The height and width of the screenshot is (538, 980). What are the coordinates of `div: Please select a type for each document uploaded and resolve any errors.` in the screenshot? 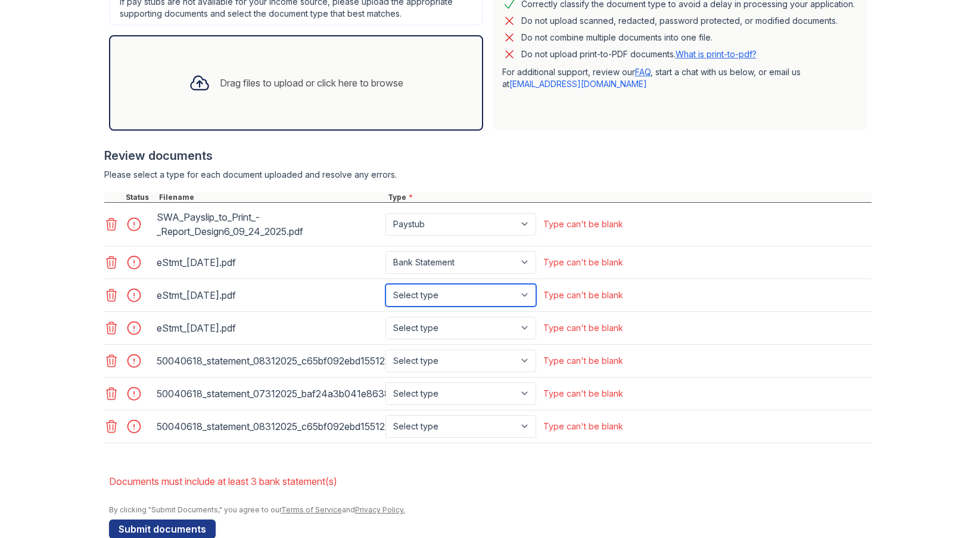 It's located at (488, 175).